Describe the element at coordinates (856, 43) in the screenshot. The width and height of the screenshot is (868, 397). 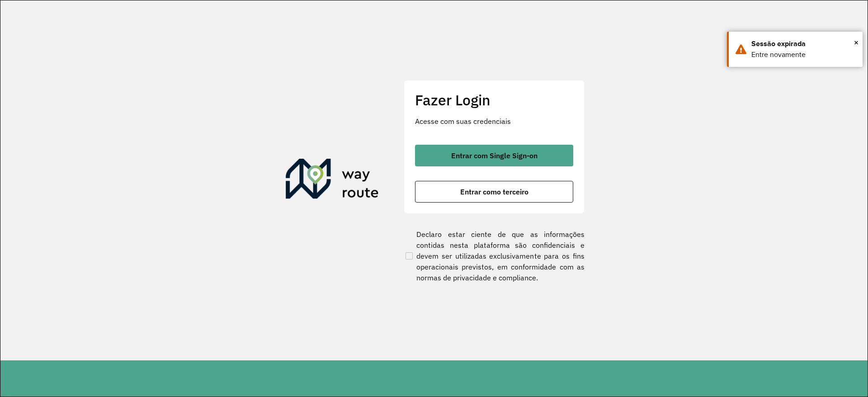
I see `button: Close` at that location.